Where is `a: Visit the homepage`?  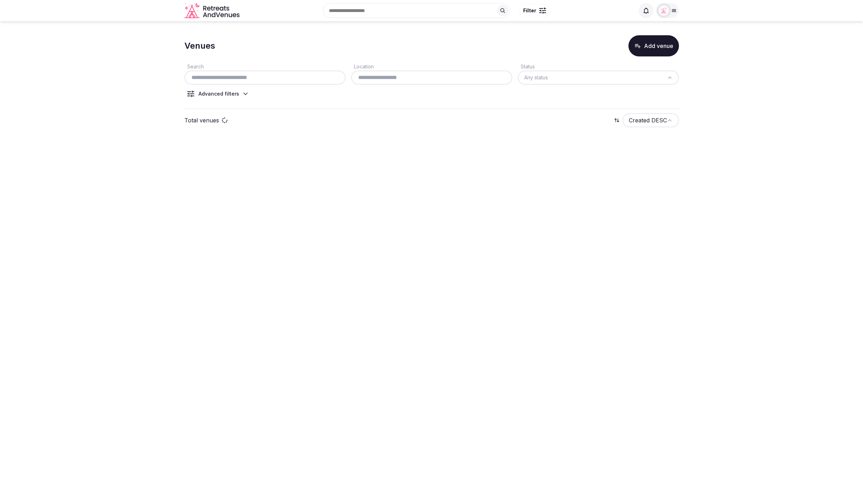 a: Visit the homepage is located at coordinates (213, 11).